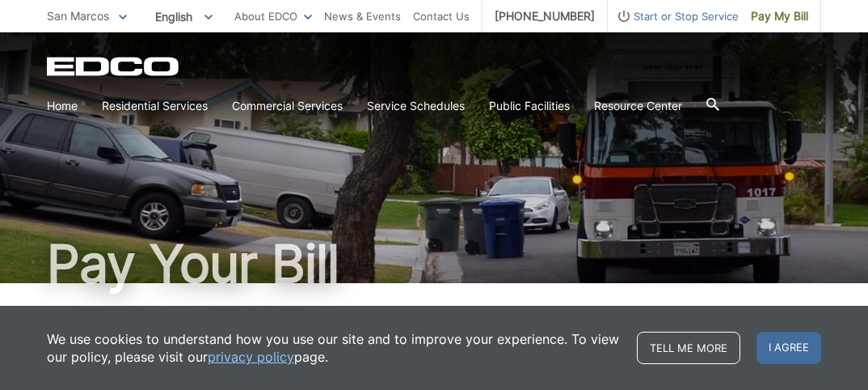  What do you see at coordinates (638, 106) in the screenshot?
I see `a: Resource Center` at bounding box center [638, 106].